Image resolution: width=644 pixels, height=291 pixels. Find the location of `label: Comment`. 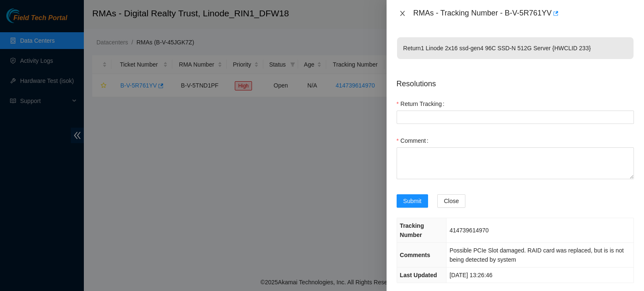

label: Comment is located at coordinates (414, 141).